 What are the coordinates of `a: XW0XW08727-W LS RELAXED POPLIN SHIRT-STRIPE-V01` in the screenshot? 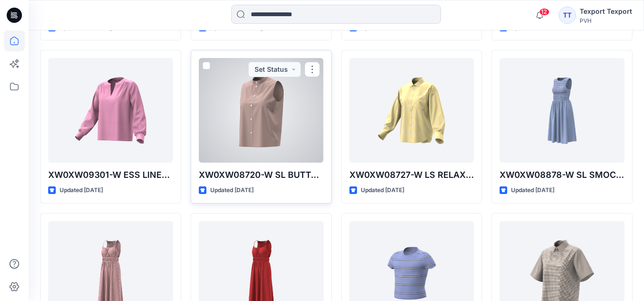 It's located at (412, 111).